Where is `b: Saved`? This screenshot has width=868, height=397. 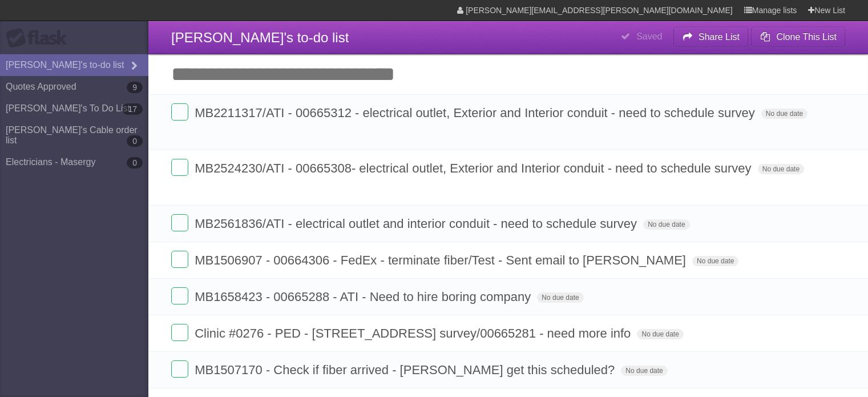 b: Saved is located at coordinates (649, 36).